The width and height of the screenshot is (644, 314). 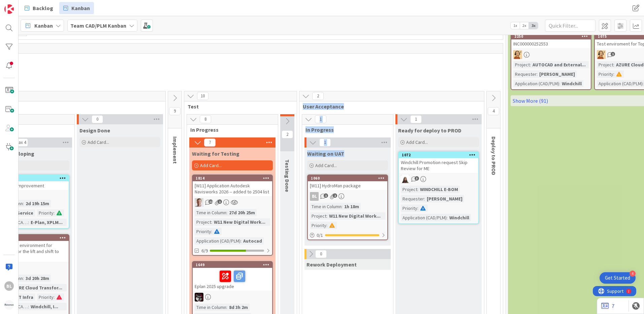 I want to click on div: E-Plan, XPLM..., so click(x=47, y=222).